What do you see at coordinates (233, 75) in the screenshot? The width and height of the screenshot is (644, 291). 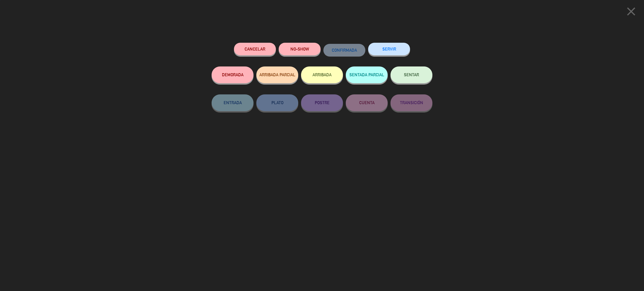 I see `button: DEMORADA` at bounding box center [233, 75].